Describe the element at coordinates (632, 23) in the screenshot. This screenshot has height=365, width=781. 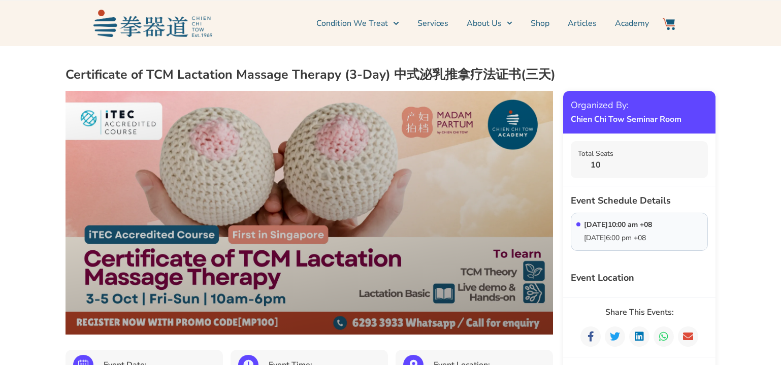
I see `a: Academy` at that location.